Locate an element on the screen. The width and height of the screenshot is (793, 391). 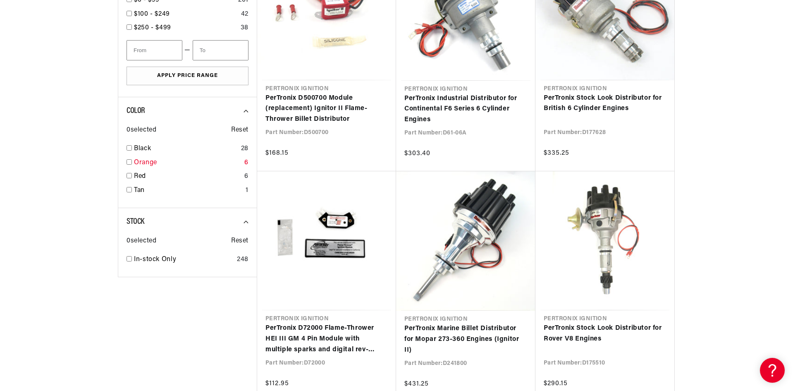
a: PerTronix Stock Look Distributor for Rover V8 Engines is located at coordinates (605, 333).